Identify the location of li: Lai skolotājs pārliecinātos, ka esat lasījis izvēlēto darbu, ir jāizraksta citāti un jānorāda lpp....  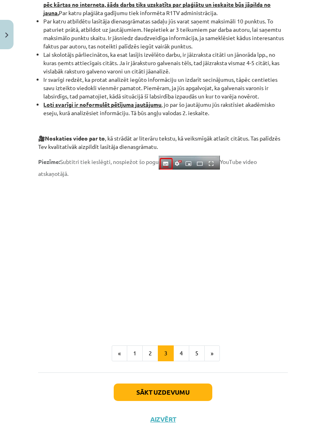
(165, 63).